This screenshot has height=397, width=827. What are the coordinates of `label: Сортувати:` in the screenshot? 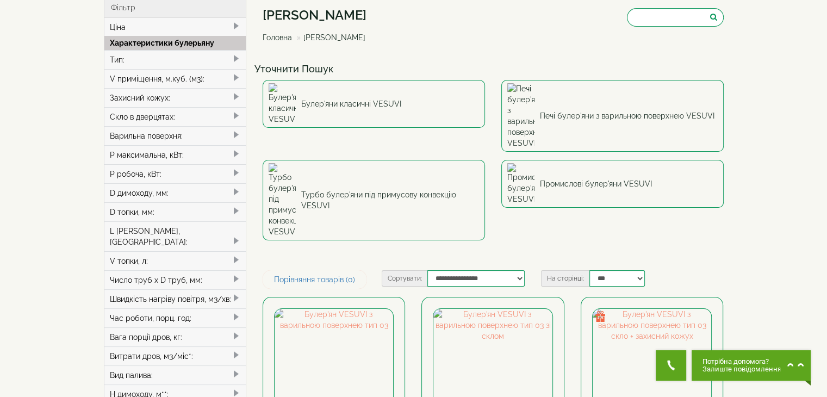 It's located at (404, 278).